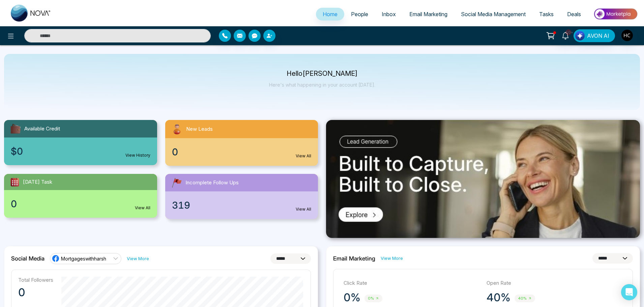 The height and width of the screenshot is (307, 644). I want to click on span: Incomplete Follow Ups, so click(212, 183).